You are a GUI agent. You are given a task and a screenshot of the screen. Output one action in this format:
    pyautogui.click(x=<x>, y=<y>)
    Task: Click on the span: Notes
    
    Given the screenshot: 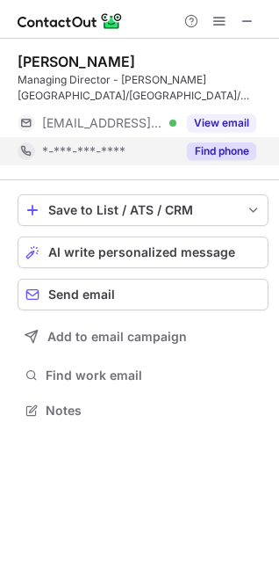 What is the action you would take?
    pyautogui.click(x=154, y=410)
    